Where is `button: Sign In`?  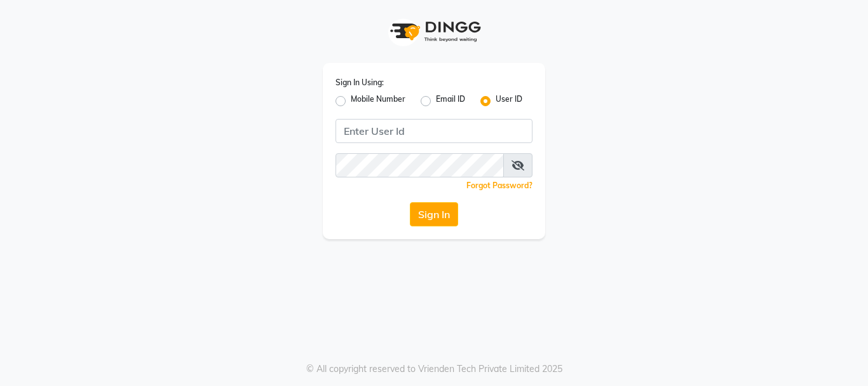 button: Sign In is located at coordinates (434, 215).